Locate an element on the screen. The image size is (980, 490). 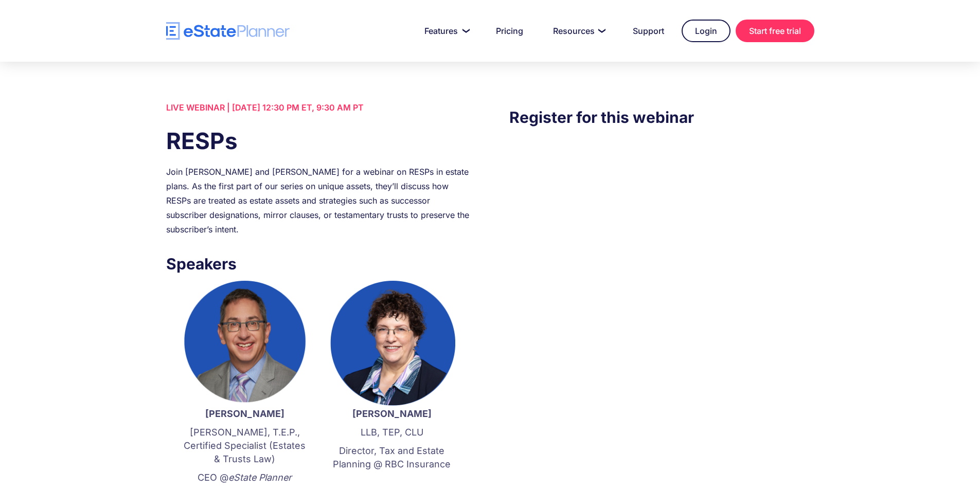
a: home is located at coordinates (228, 31).